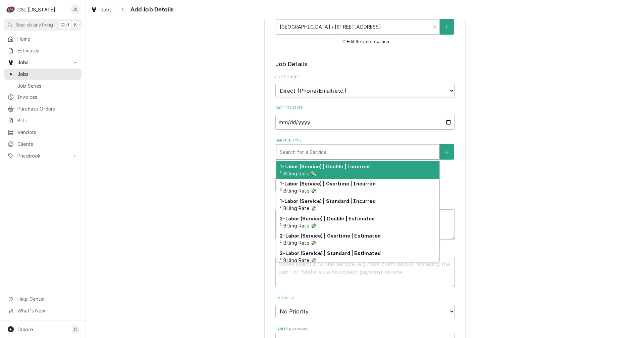 The image size is (644, 338). What do you see at coordinates (42, 108) in the screenshot?
I see `a: Purchase Orders` at bounding box center [42, 108].